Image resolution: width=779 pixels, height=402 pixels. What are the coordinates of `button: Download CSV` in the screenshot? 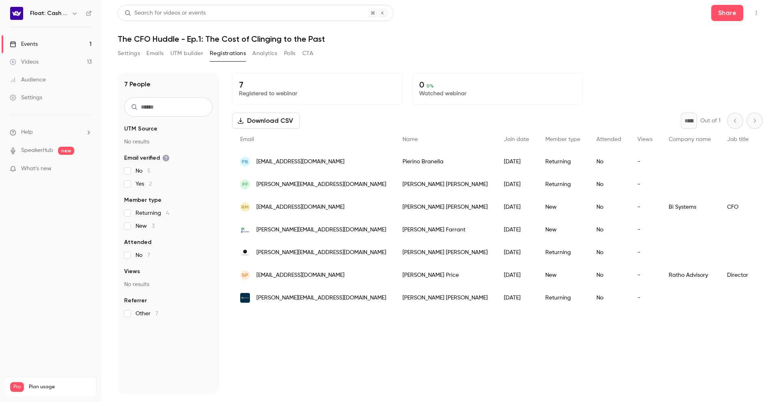 It's located at (266, 121).